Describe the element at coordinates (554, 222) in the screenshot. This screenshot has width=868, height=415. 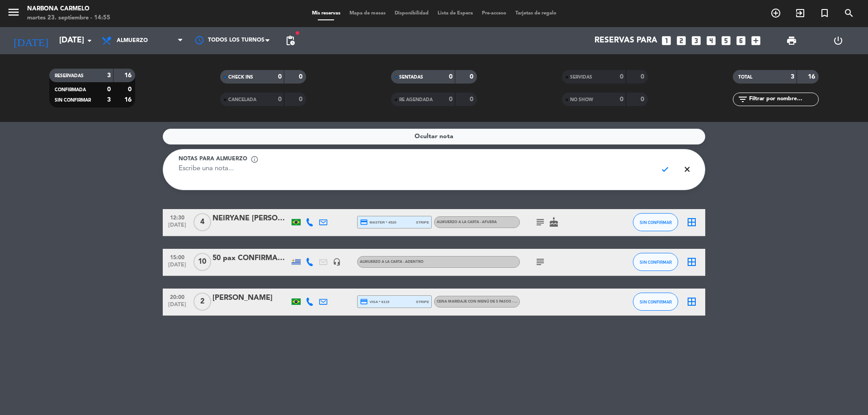
I see `i: cake` at that location.